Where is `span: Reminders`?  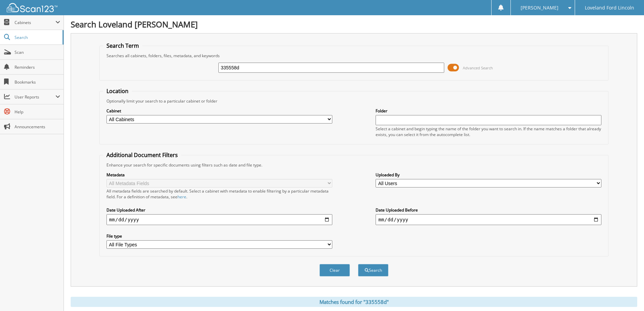
span: Reminders is located at coordinates (37, 67).